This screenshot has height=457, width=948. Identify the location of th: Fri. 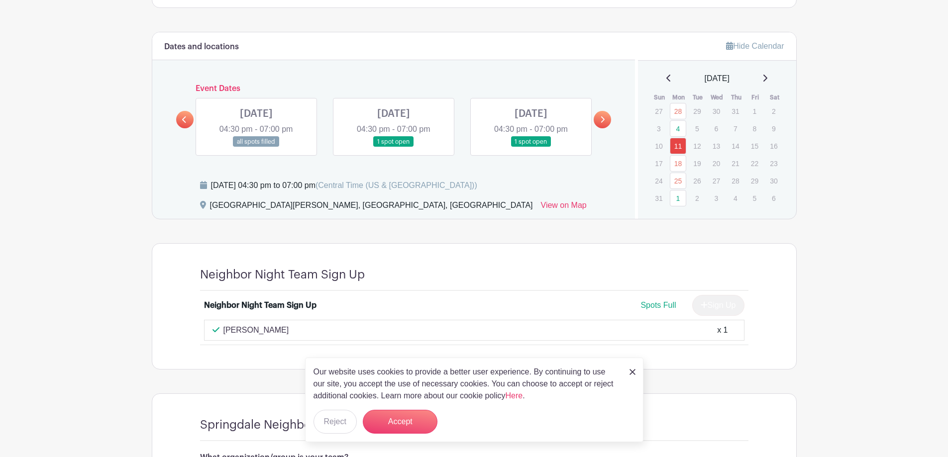
(755, 98).